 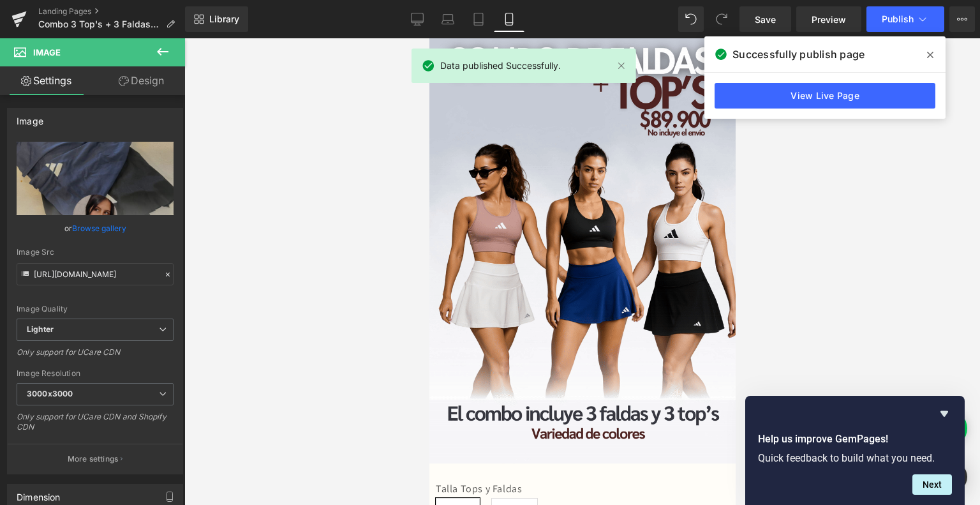 I want to click on div: Dimension, so click(x=38, y=494).